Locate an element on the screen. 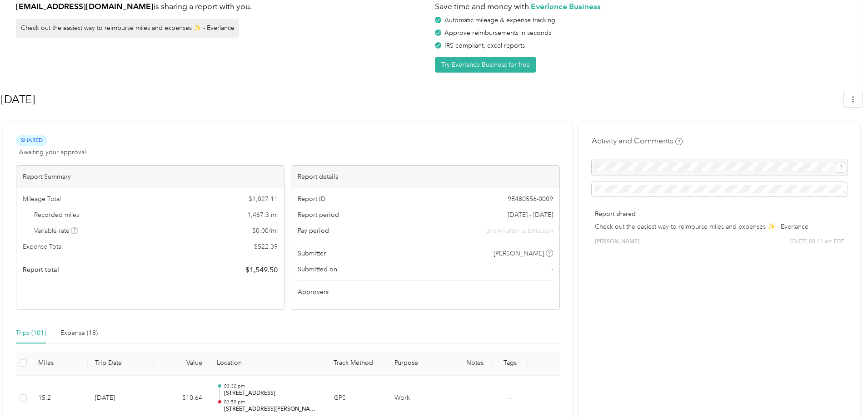  h1: Save time and money with is located at coordinates (641, 7).